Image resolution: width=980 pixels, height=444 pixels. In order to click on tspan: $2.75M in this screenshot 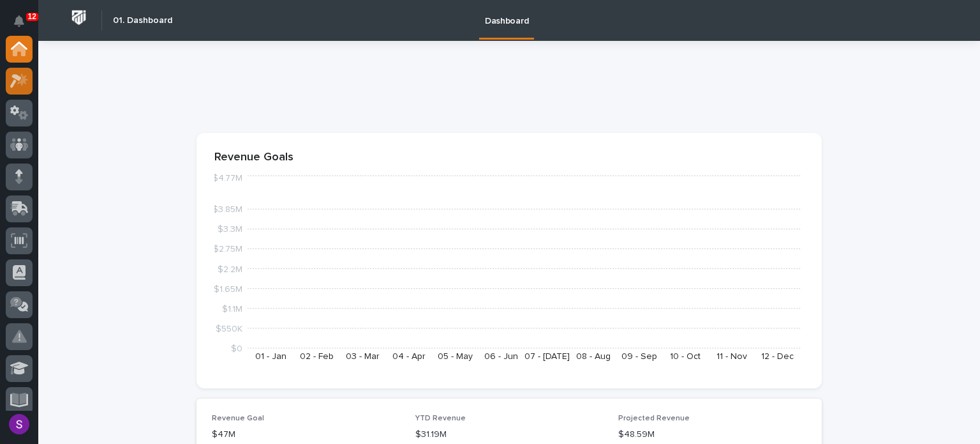, I will do `click(228, 249)`.